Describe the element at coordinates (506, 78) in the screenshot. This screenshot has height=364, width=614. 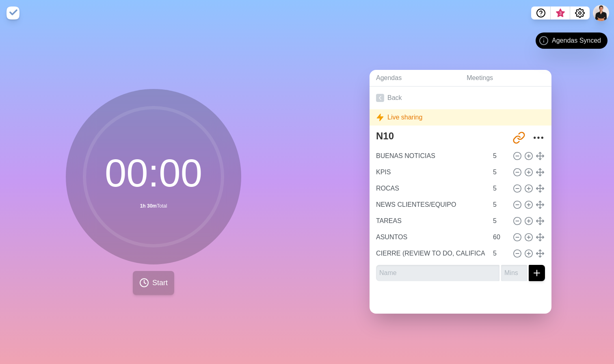
I see `a: Meetings` at that location.